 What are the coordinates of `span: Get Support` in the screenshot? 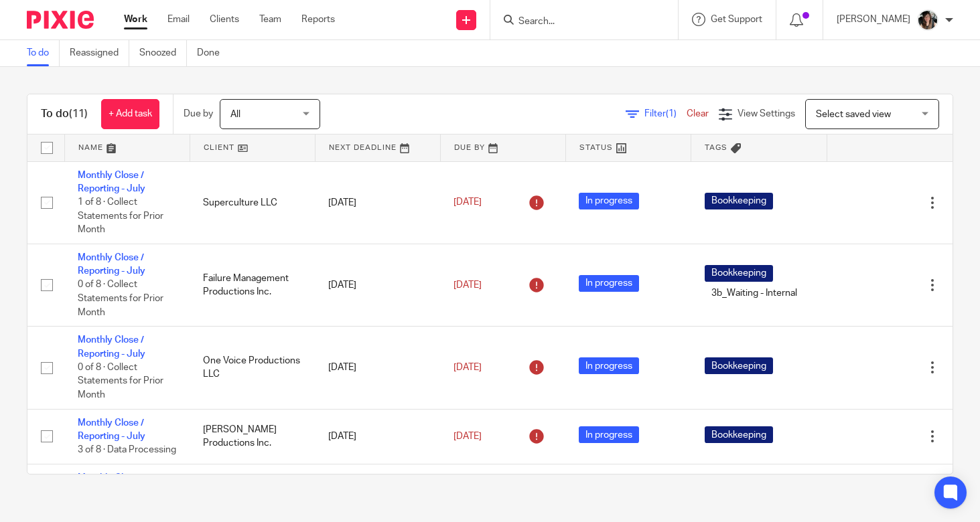 It's located at (736, 19).